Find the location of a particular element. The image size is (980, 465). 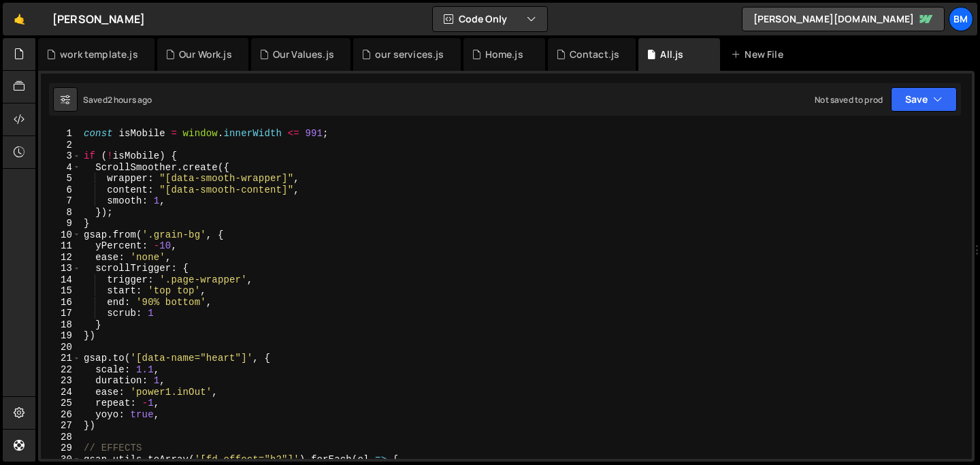

div: 5 is located at coordinates (61, 179).